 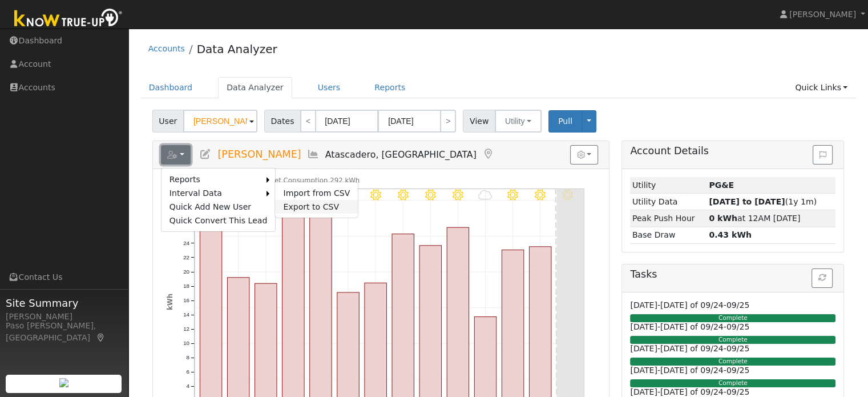 I want to click on a: Accounts, so click(x=166, y=49).